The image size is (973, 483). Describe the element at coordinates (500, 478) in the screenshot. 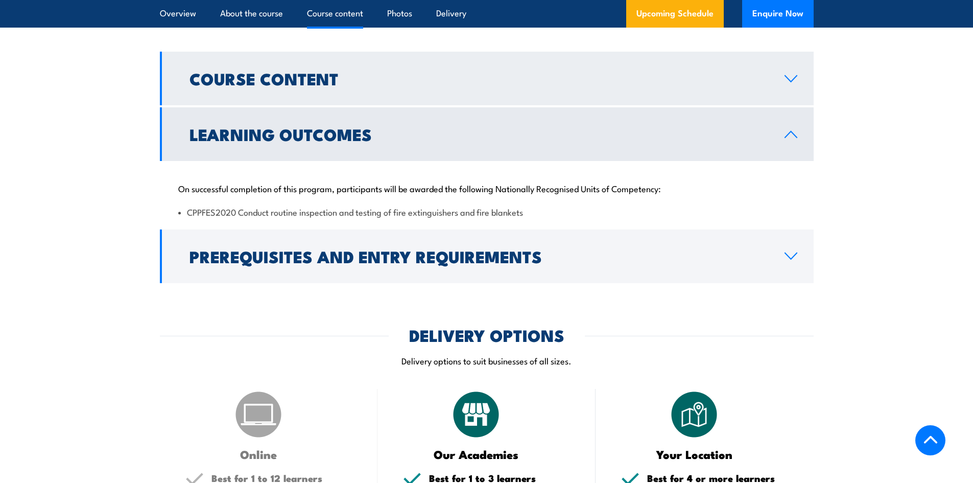

I see `h5: Best for 1 to 3 learners` at that location.